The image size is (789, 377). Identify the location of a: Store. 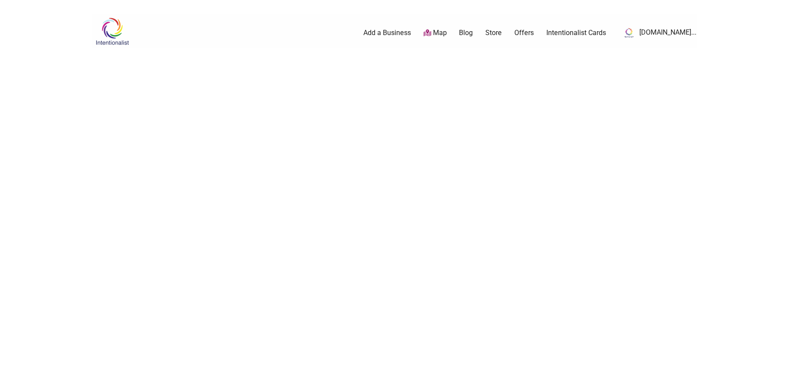
(493, 33).